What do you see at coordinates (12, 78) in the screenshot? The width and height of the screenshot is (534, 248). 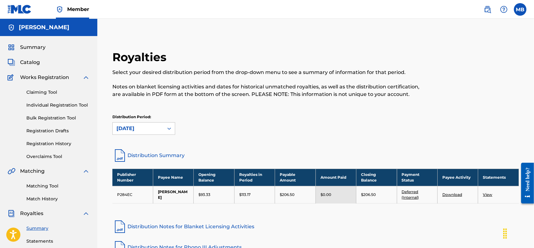 I see `img: Works Registration` at bounding box center [12, 78].